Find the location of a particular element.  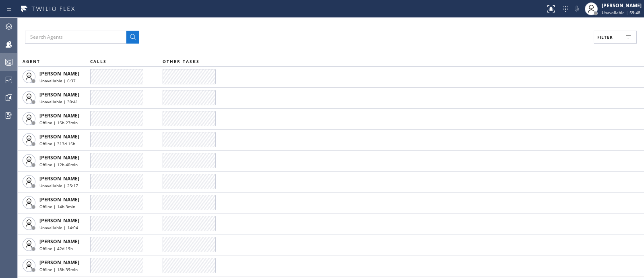

span: Filter is located at coordinates (605, 37).